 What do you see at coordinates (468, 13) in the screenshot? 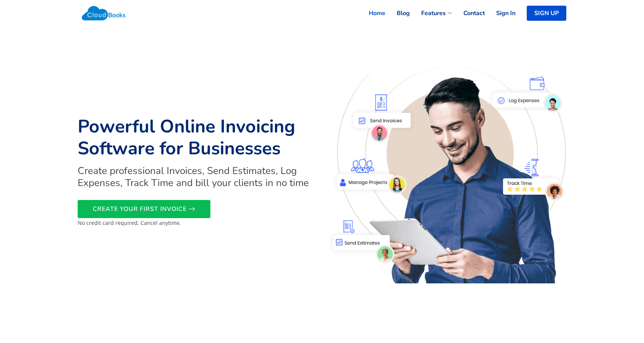
I see `a: Contact` at bounding box center [468, 13].